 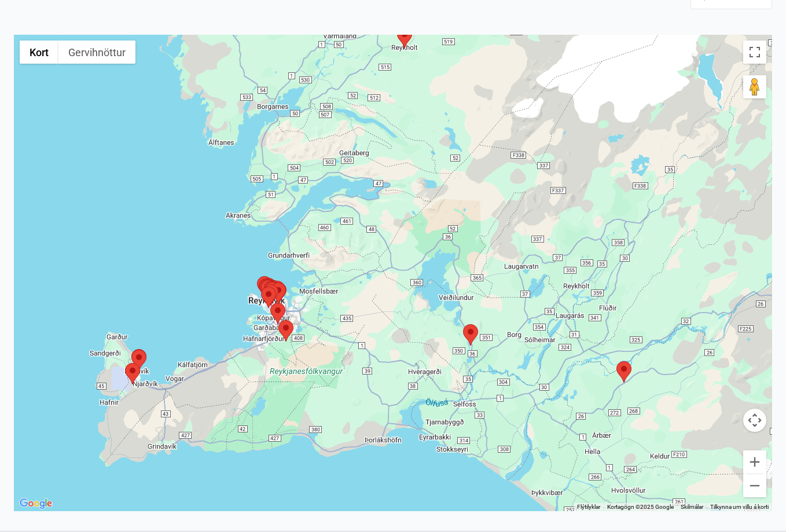 What do you see at coordinates (36, 503) in the screenshot?
I see `a: Opna þetta svæði í Google-kortum (opnar nýjan glugga)` at bounding box center [36, 503].